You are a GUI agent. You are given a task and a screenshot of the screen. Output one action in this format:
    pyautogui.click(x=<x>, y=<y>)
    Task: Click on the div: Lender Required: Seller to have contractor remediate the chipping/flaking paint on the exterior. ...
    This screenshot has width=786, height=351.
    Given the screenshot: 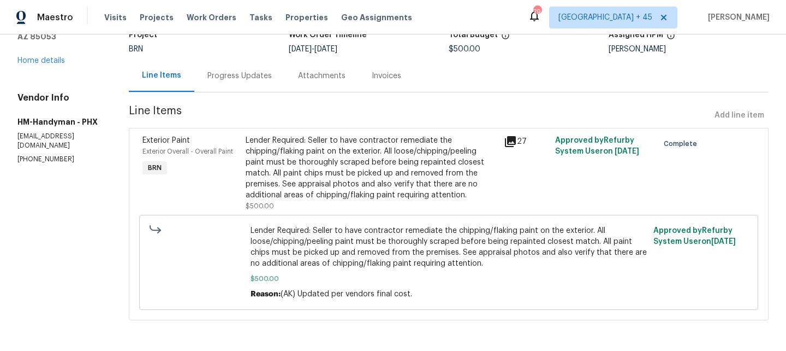 What is the action you would take?
    pyautogui.click(x=371, y=168)
    